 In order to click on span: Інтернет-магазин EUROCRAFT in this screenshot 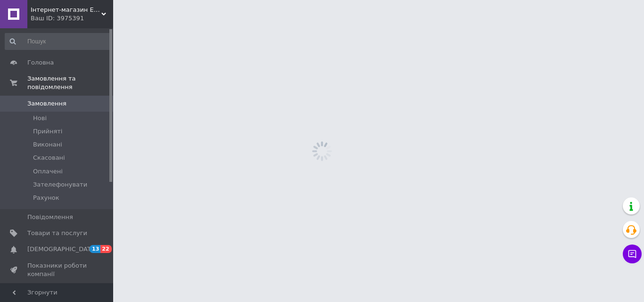, I will do `click(66, 10)`.